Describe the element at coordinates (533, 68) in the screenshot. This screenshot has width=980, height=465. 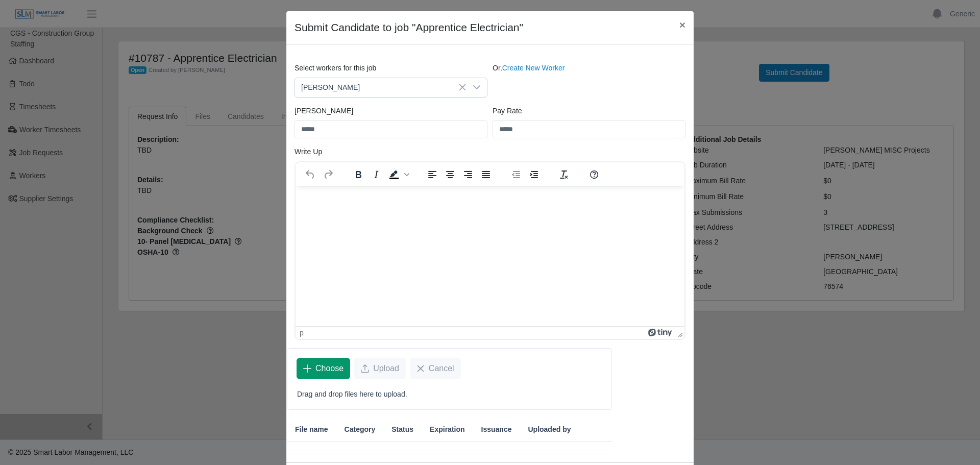
I see `a: Create New Worker` at that location.